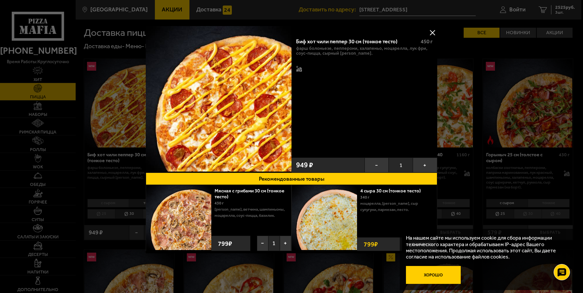  Describe the element at coordinates (356, 41) in the screenshot. I see `div: Биф хот чили пеппер 30 см (тонкое тесто)` at that location.